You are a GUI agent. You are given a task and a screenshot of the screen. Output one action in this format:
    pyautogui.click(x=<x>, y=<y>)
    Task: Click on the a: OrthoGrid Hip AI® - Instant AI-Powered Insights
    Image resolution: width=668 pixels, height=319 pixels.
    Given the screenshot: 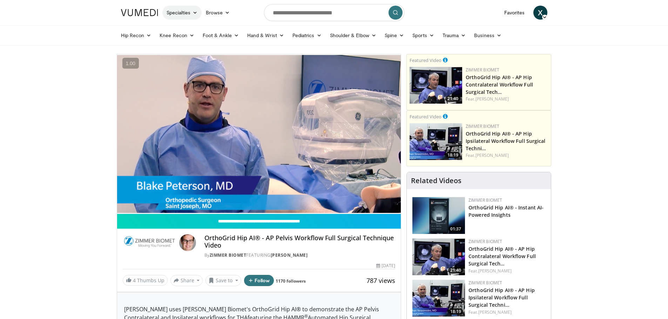 What is the action you would take?
    pyautogui.click(x=506, y=211)
    